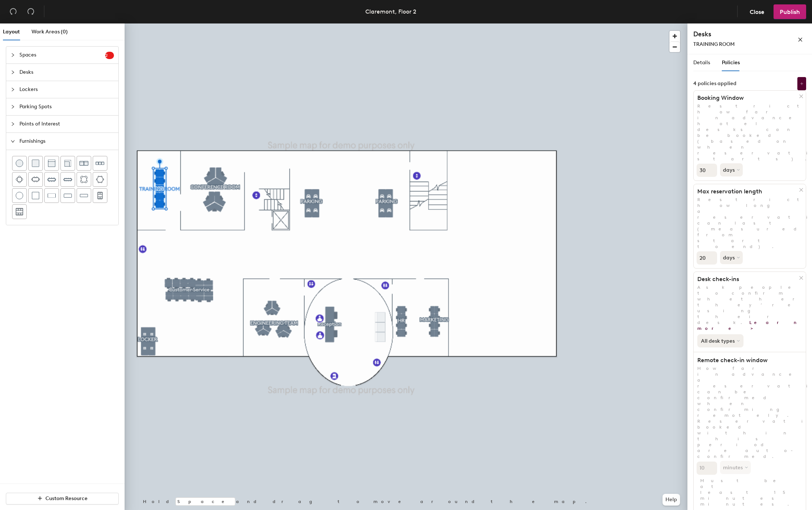  Describe the element at coordinates (100, 196) in the screenshot. I see `button: Four seat booth` at that location.